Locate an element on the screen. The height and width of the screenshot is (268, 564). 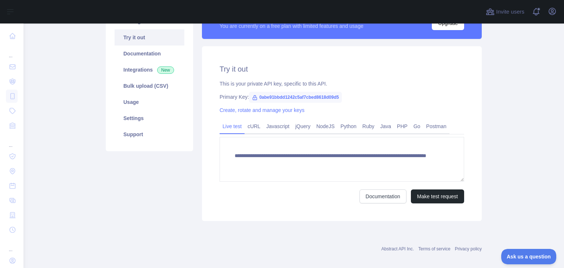
h2: Try it out is located at coordinates (342, 69).